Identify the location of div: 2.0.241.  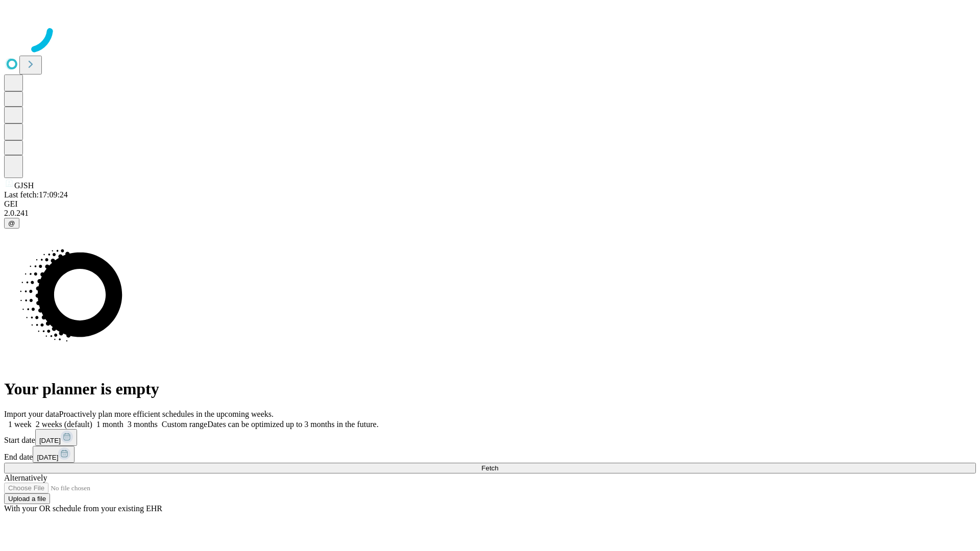
(490, 213).